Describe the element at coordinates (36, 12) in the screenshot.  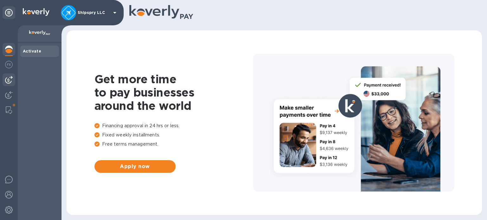
I see `img: Logo` at that location.